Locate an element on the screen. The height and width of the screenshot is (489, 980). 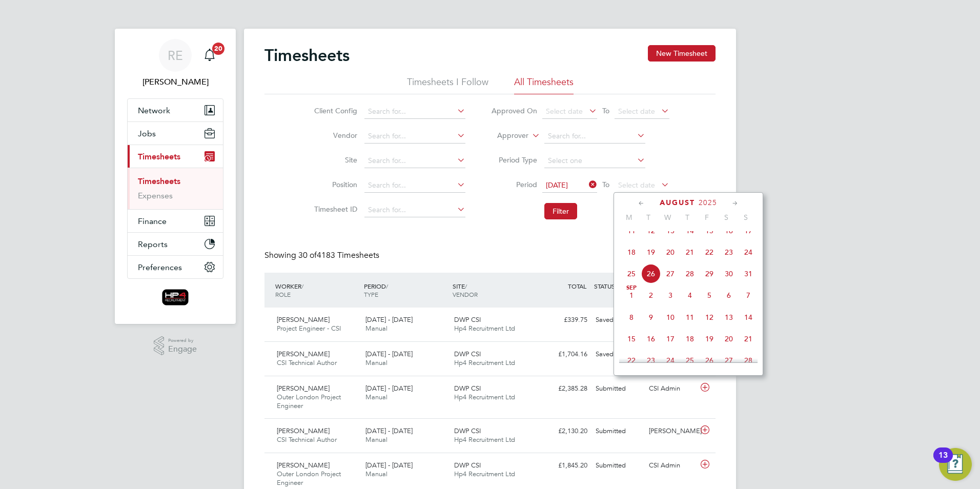
div: PERIOD is located at coordinates (405, 290).